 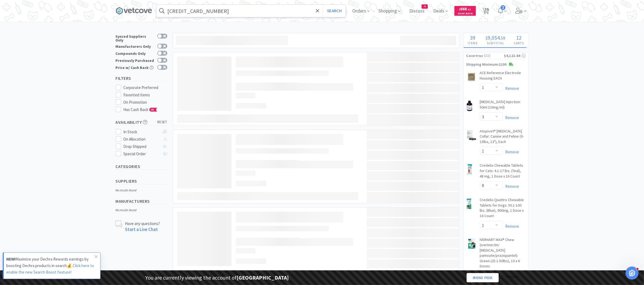 What do you see at coordinates (471, 77) in the screenshot?
I see `img: 8a8b543f37fc4013bf5c5bdffe106f0c_39425.png` at bounding box center [471, 77].